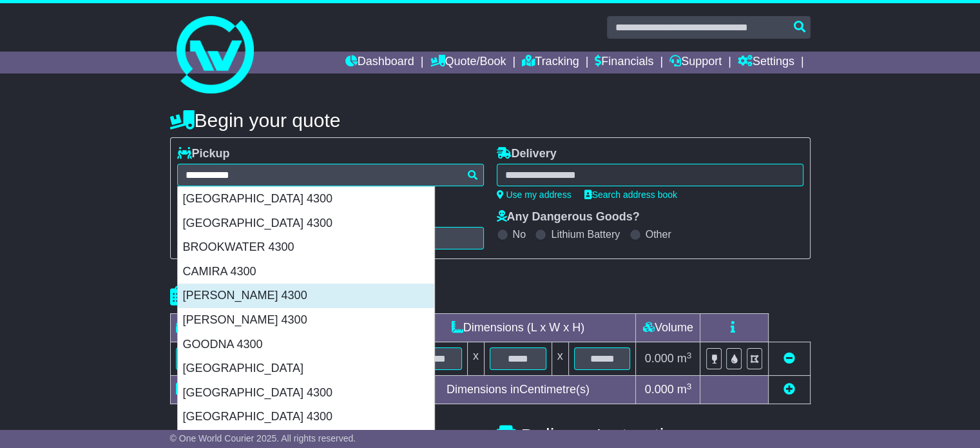 The width and height of the screenshot is (980, 448). What do you see at coordinates (585, 234) in the screenshot?
I see `label: Lithium Battery` at bounding box center [585, 234].